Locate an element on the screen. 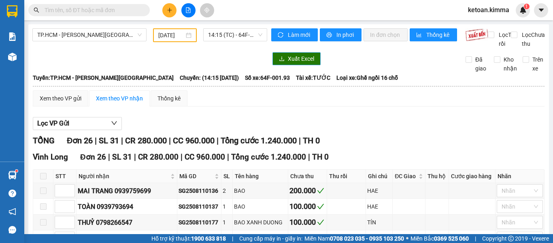 This screenshot has height=243, width=553. th: Tên hàng is located at coordinates (260, 176).